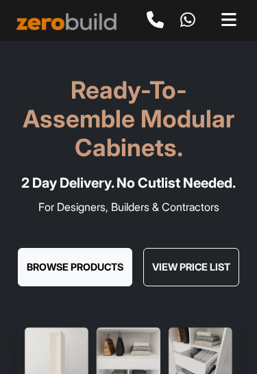 The height and width of the screenshot is (374, 257). I want to click on button: View Price List, so click(191, 267).